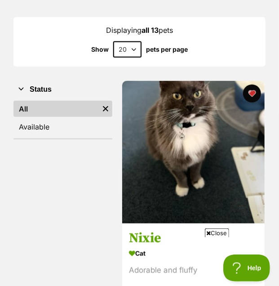 This screenshot has height=286, width=279. I want to click on strong: all 13, so click(150, 30).